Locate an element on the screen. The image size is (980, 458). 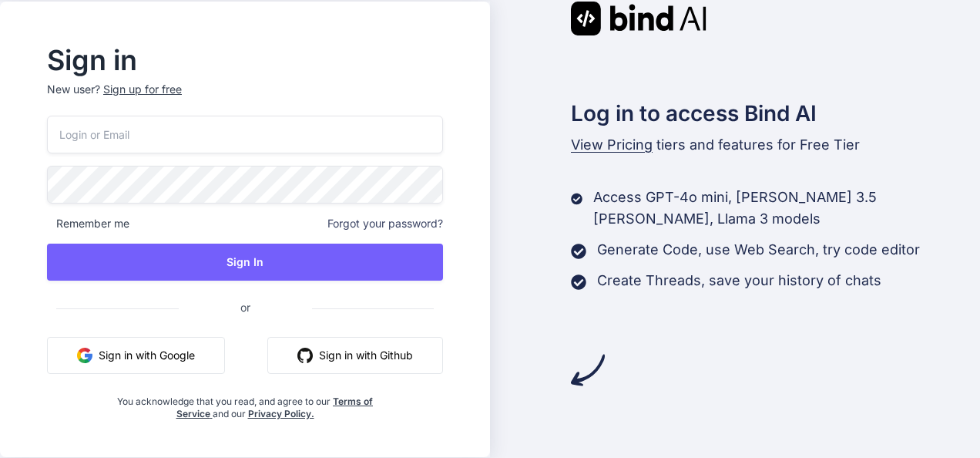
p: Generate Code, use Web Search, try code editor is located at coordinates (759, 250).